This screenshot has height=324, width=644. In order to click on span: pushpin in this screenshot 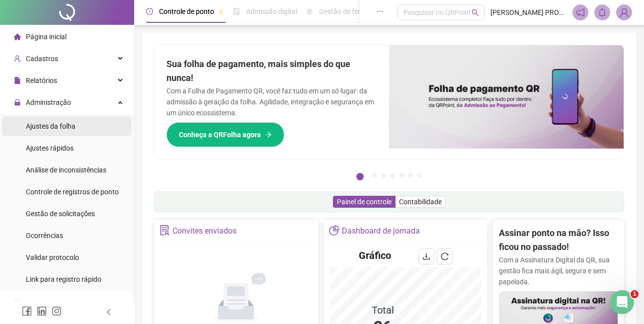, I will do `click(221, 12)`.